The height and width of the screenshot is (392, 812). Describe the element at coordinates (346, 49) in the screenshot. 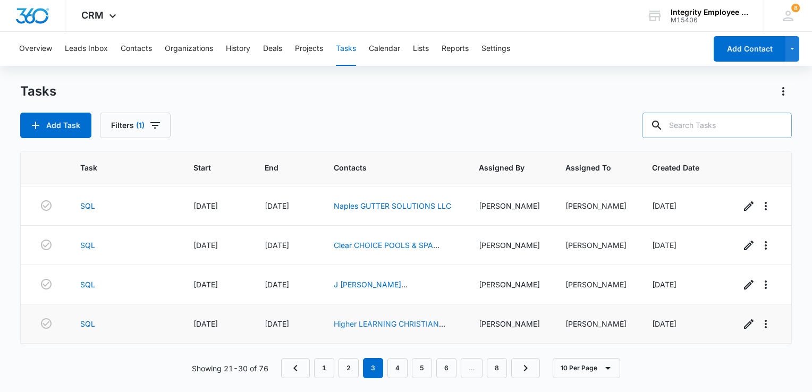

I see `button: Tasks` at that location.